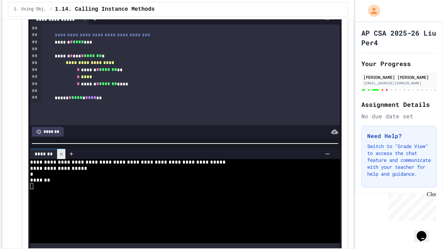  Describe the element at coordinates (30, 9) in the screenshot. I see `span: 1. Using Objects and Methods` at that location.